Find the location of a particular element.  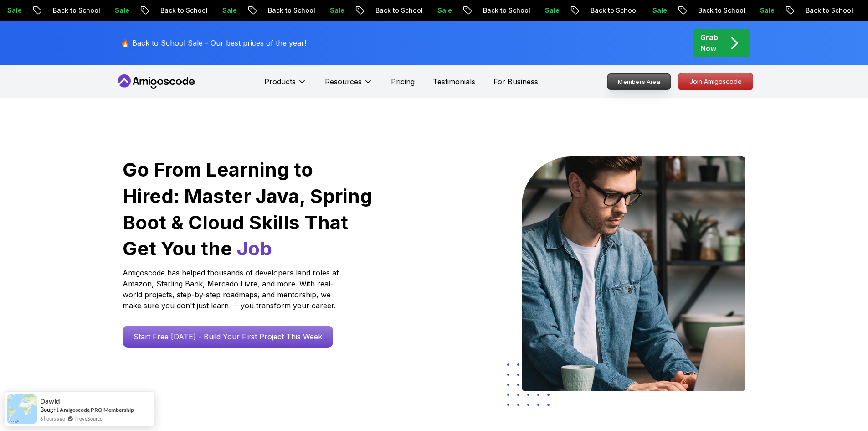

button: Products is located at coordinates (285, 85).